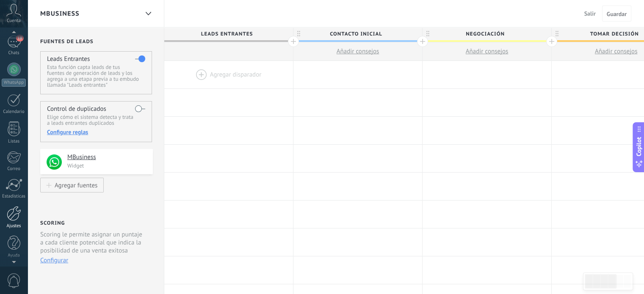 The width and height of the screenshot is (644, 294). I want to click on div: Calendario, so click(14, 112).